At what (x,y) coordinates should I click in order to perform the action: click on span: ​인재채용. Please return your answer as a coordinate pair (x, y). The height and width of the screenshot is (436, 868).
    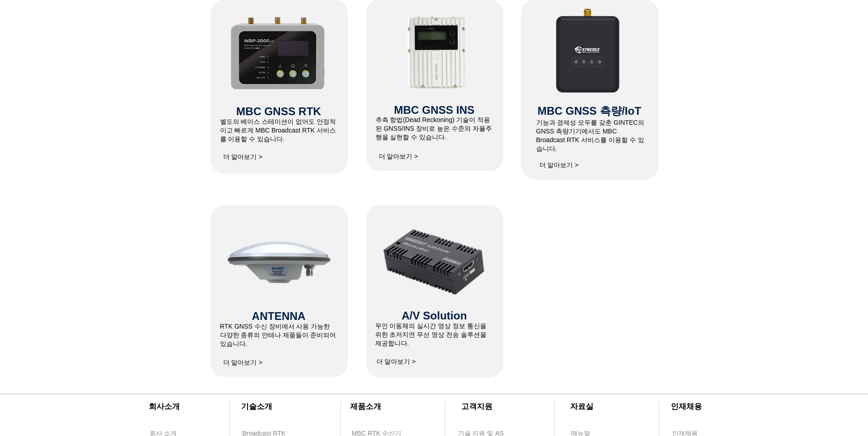
    Looking at the image, I should click on (686, 407).